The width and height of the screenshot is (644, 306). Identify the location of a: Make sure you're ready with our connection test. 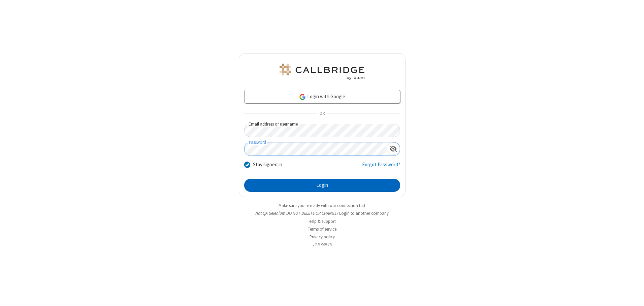
(322, 206).